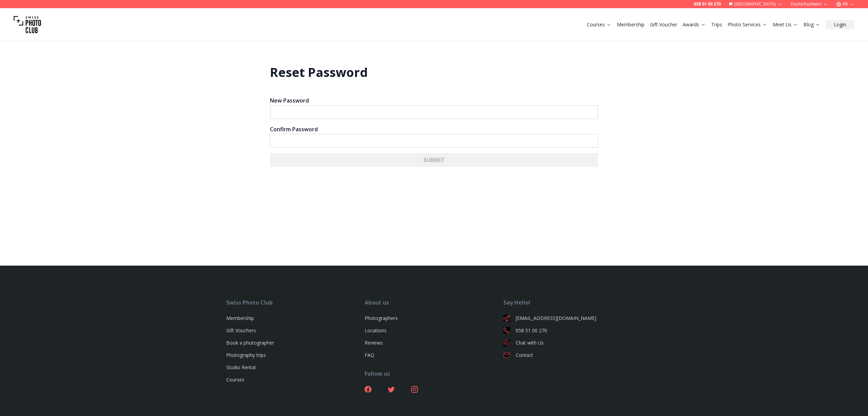 The image size is (868, 416). Describe the element at coordinates (434, 72) in the screenshot. I see `h1: Reset Password` at that location.